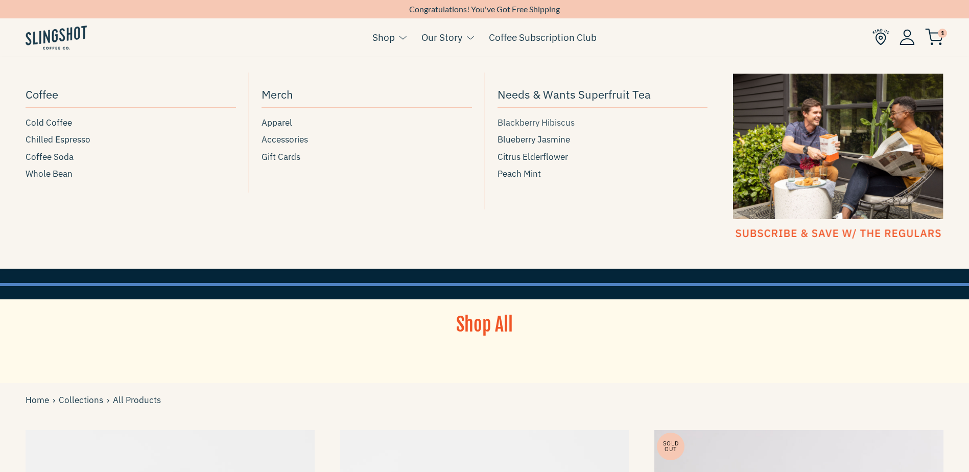  What do you see at coordinates (602, 123) in the screenshot?
I see `a: Blackberry Hibiscus` at bounding box center [602, 123].